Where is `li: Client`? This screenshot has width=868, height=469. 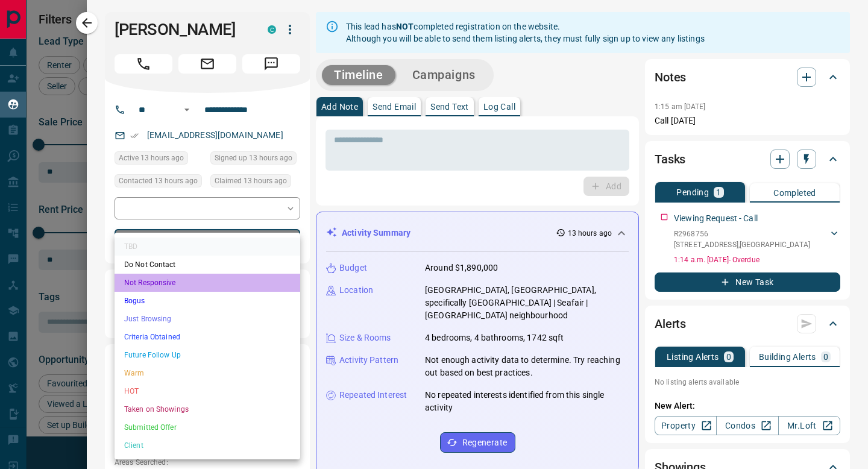
li: Client is located at coordinates (207, 445).